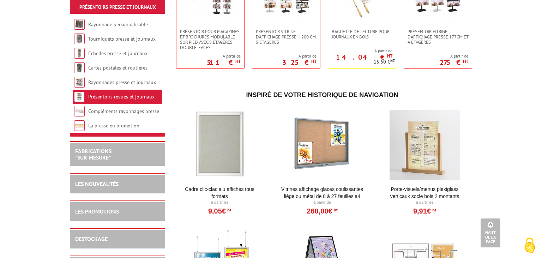  Describe the element at coordinates (491, 233) in the screenshot. I see `a: Haut de la page` at that location.